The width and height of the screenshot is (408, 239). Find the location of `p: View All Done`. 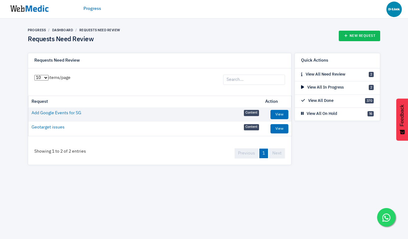

p: View All Done is located at coordinates (317, 101).